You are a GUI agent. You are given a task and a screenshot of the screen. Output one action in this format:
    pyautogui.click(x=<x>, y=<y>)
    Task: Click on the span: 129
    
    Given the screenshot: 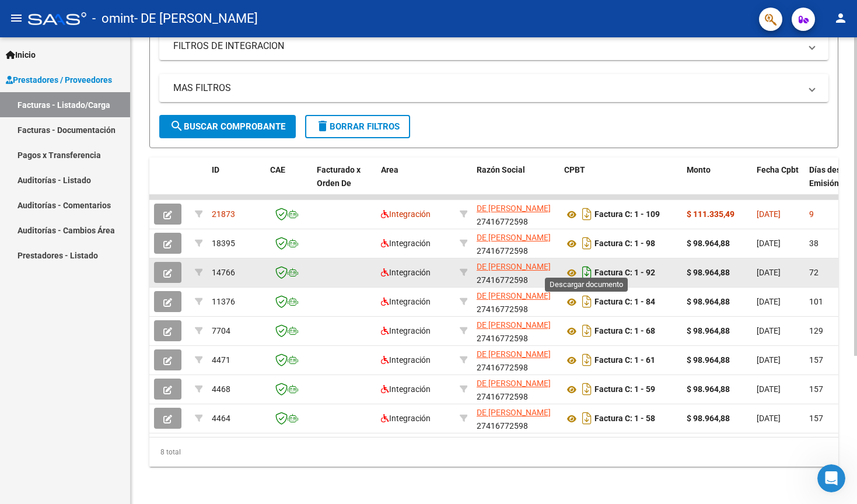 What is the action you would take?
    pyautogui.click(x=816, y=331)
    